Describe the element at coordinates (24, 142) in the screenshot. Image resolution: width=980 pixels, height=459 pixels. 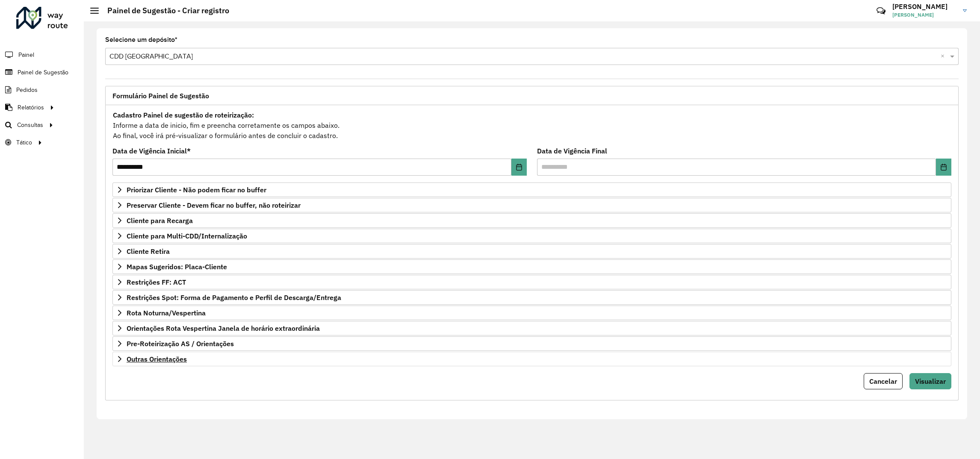
I see `span: Tático` at that location.